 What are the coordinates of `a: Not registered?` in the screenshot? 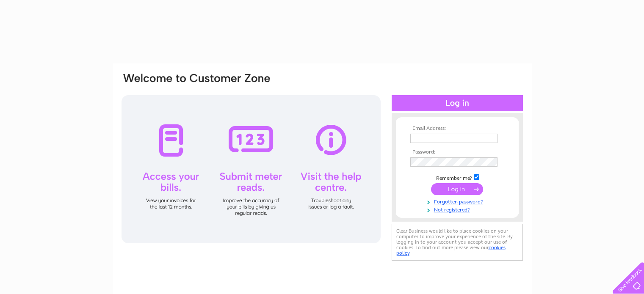 It's located at (458, 209).